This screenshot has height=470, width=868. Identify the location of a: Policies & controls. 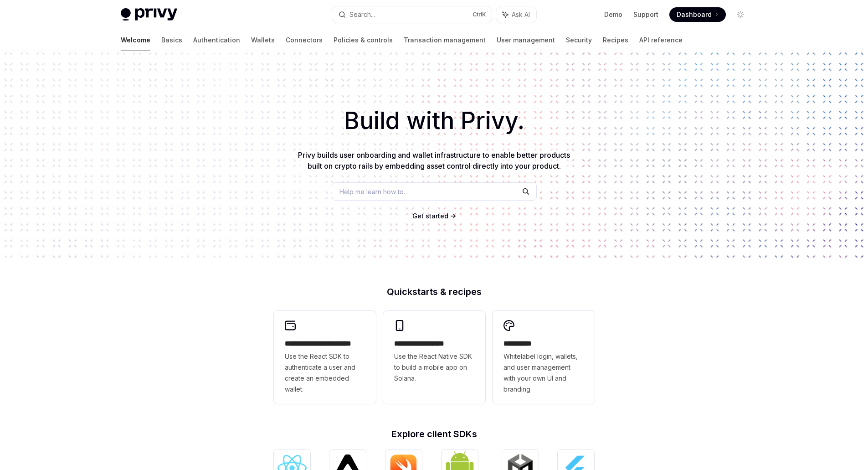
(363, 40).